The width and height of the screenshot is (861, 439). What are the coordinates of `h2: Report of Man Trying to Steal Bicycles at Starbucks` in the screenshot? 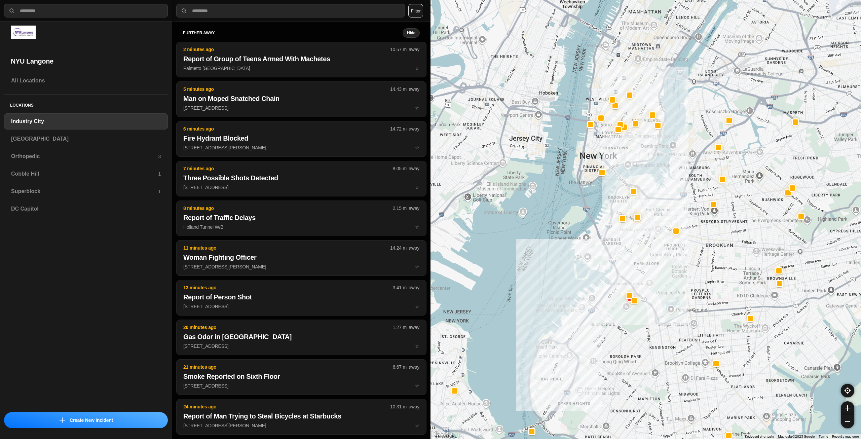 It's located at (301, 416).